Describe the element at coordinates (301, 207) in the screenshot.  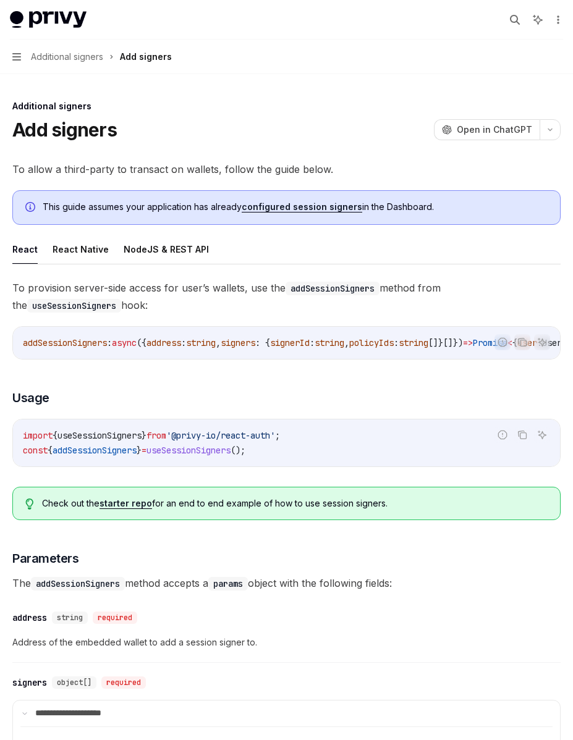
I see `a: configured session signers` at that location.